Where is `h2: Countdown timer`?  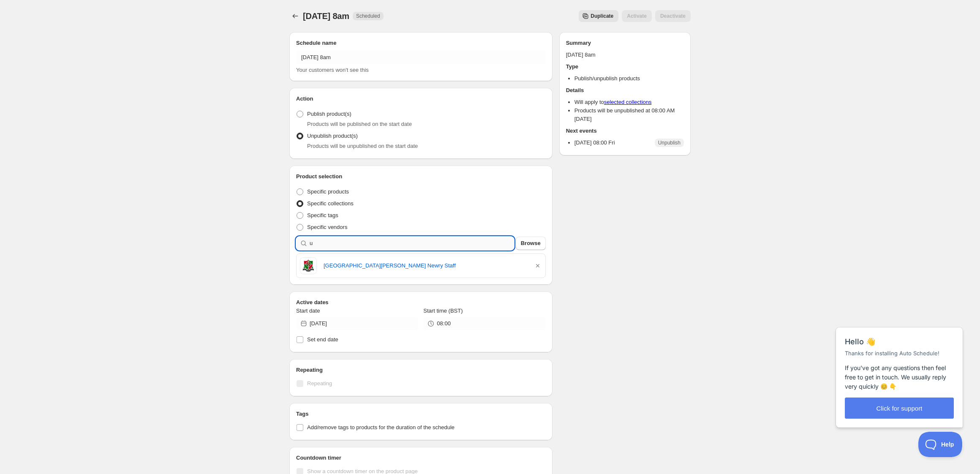 h2: Countdown timer is located at coordinates (421, 458).